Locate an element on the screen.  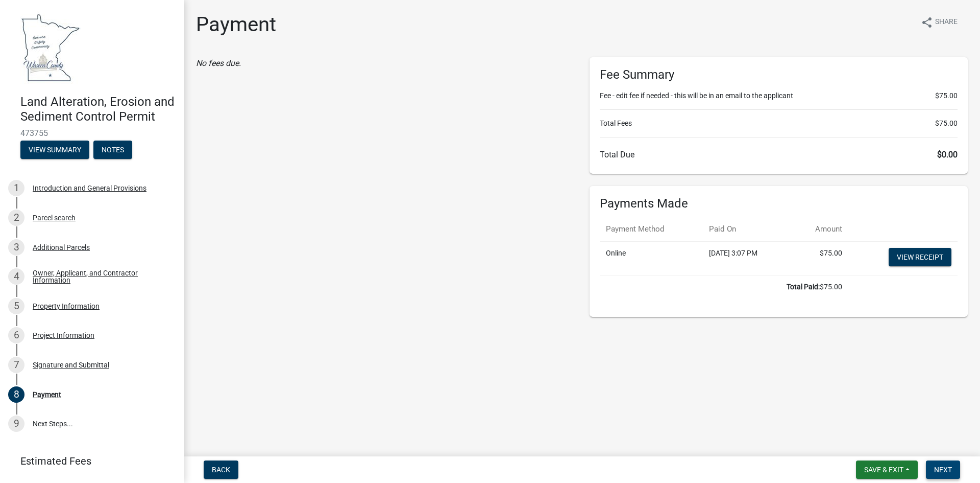
button: Save & Exit is located at coordinates (887, 469).